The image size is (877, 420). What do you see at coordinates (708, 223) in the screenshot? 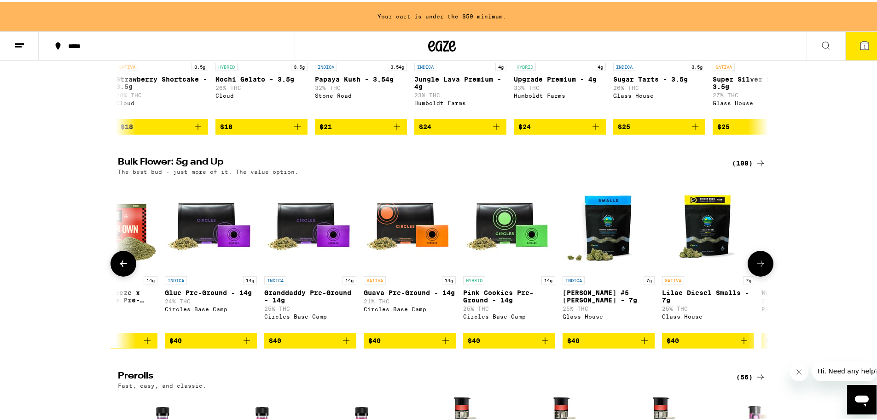
I see `img: Glass House - Lilac Diesel Smalls - 7g` at bounding box center [708, 223].